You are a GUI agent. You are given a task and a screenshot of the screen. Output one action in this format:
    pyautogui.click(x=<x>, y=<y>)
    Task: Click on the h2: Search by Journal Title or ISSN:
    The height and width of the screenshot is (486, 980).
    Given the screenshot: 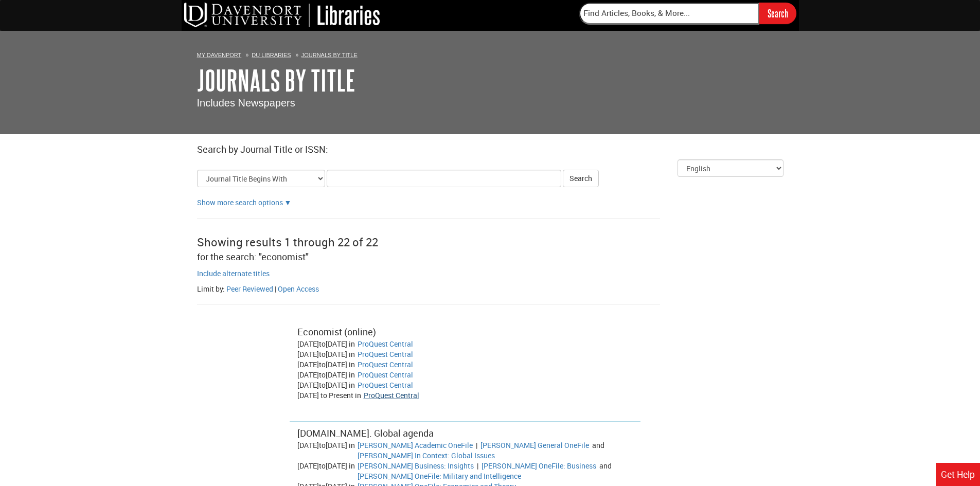 What is the action you would take?
    pyautogui.click(x=490, y=150)
    